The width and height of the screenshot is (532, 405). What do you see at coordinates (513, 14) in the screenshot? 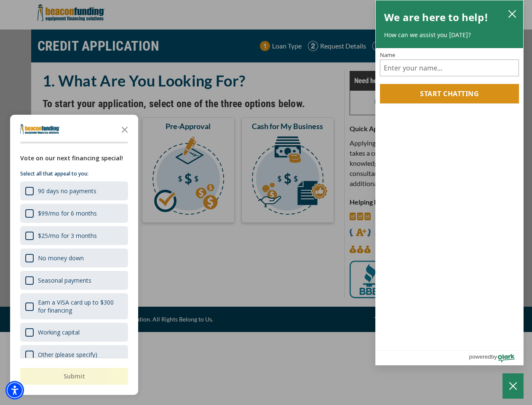
I see `button: close chatbox` at bounding box center [513, 14].